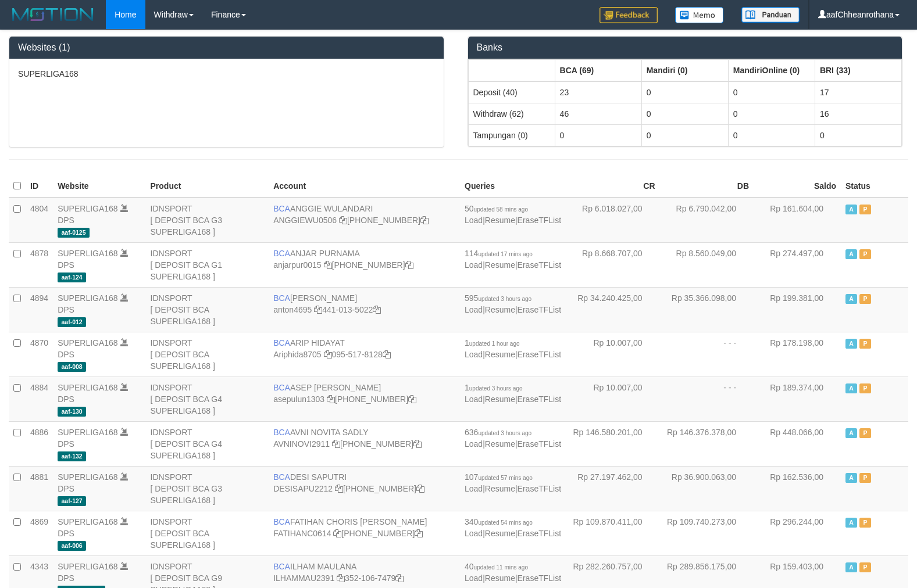  What do you see at coordinates (412, 399) in the screenshot?
I see `a: Copy 4062281875 to clipboard` at bounding box center [412, 399].